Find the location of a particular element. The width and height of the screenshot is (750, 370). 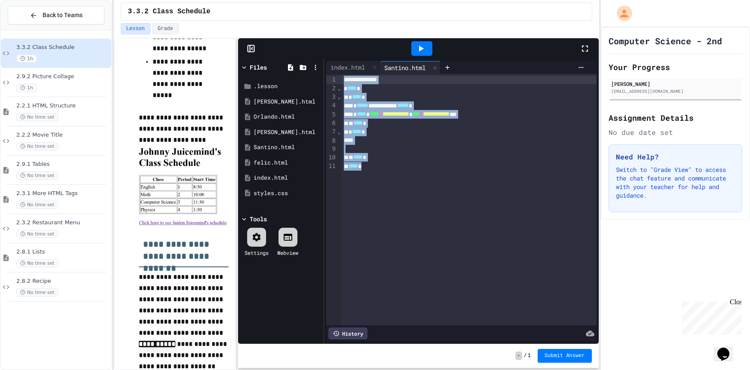

div: 10 is located at coordinates (331, 158).